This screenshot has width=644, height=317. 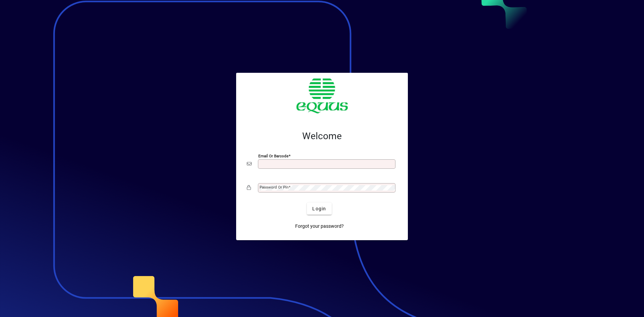 What do you see at coordinates (273, 156) in the screenshot?
I see `mat-label: Email or Barcode` at bounding box center [273, 156].